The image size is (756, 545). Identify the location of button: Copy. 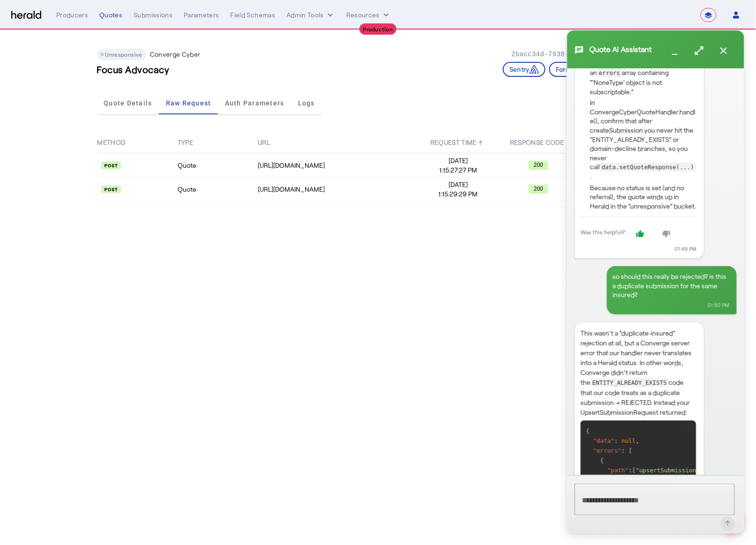
(686, 429).